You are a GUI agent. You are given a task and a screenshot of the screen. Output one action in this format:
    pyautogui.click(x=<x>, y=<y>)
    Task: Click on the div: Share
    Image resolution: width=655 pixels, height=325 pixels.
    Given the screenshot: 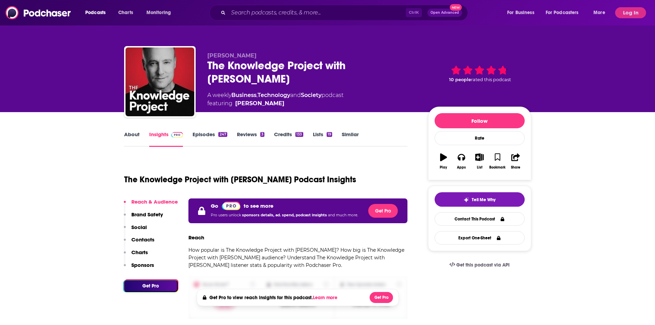 What is the action you would take?
    pyautogui.click(x=515, y=167)
    